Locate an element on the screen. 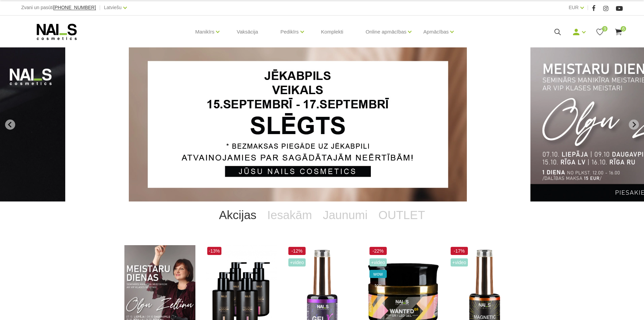 The image size is (644, 320). a: Jaunumi is located at coordinates (345, 215).